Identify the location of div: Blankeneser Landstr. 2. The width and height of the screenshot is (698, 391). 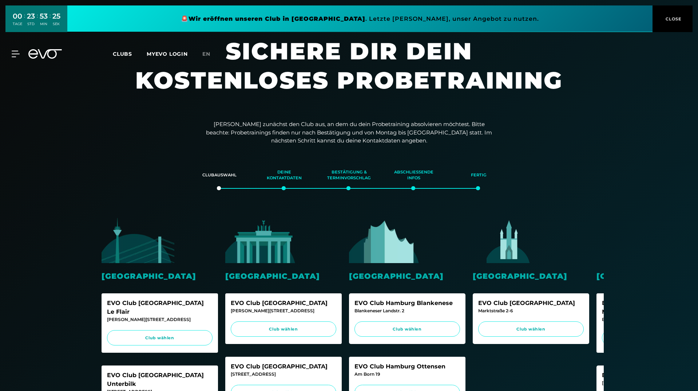
(407, 311).